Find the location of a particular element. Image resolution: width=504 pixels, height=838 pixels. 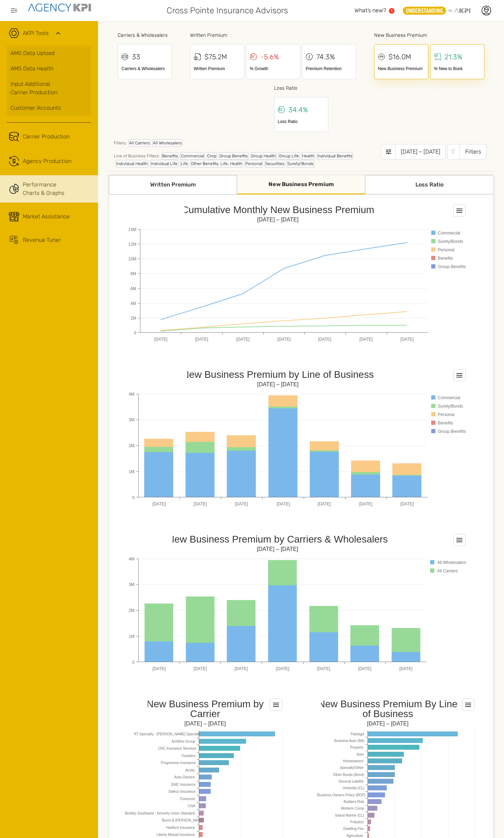

div: Health is located at coordinates (308, 156).